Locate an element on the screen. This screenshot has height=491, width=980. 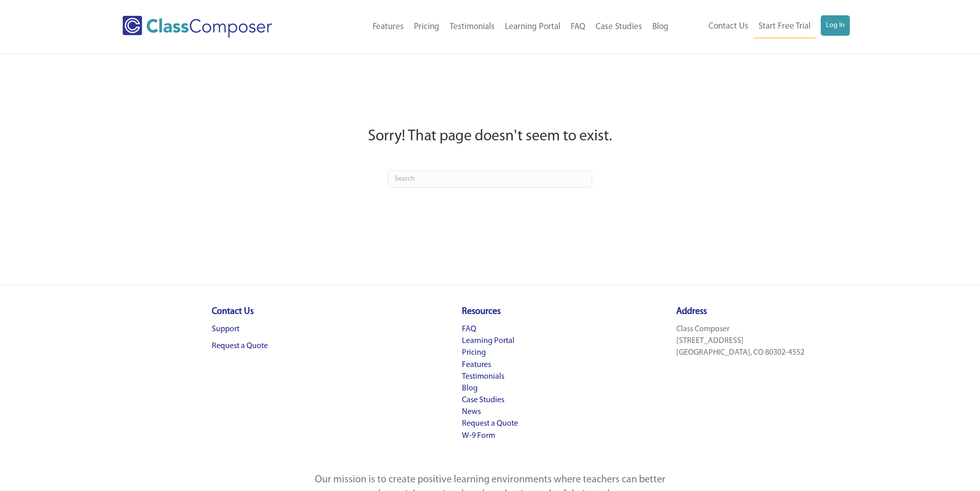
a: W-9 Form is located at coordinates (478, 435).